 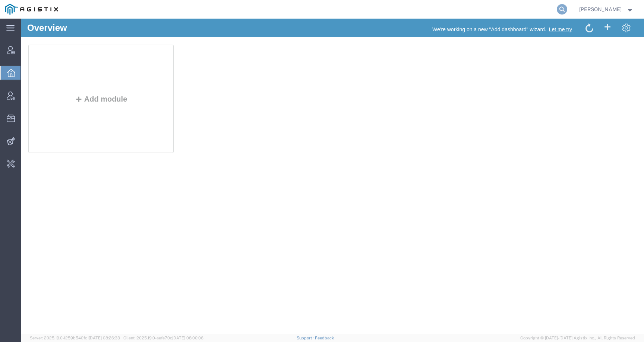 What do you see at coordinates (540, 11) in the screenshot?
I see `a: Let me try` at bounding box center [540, 11].